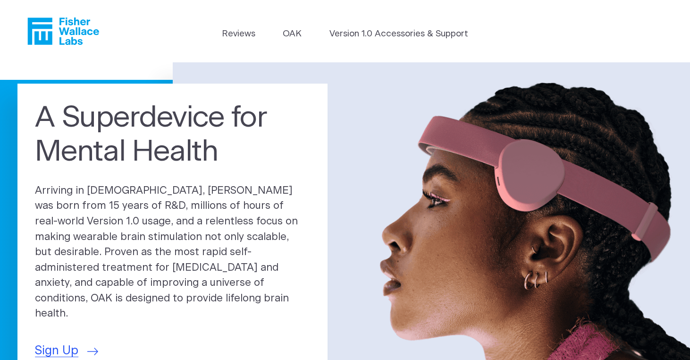 The height and width of the screenshot is (360, 690). Describe the element at coordinates (238, 34) in the screenshot. I see `a: Reviews` at that location.